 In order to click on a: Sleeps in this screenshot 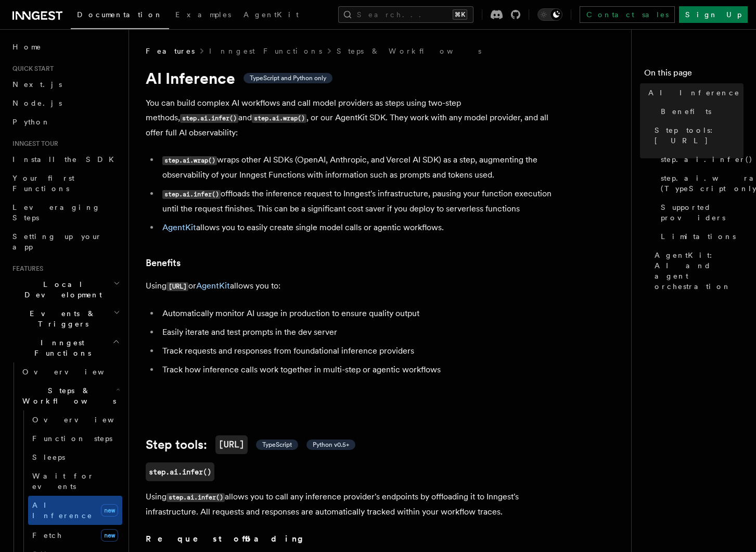, I will do `click(75, 458)`.